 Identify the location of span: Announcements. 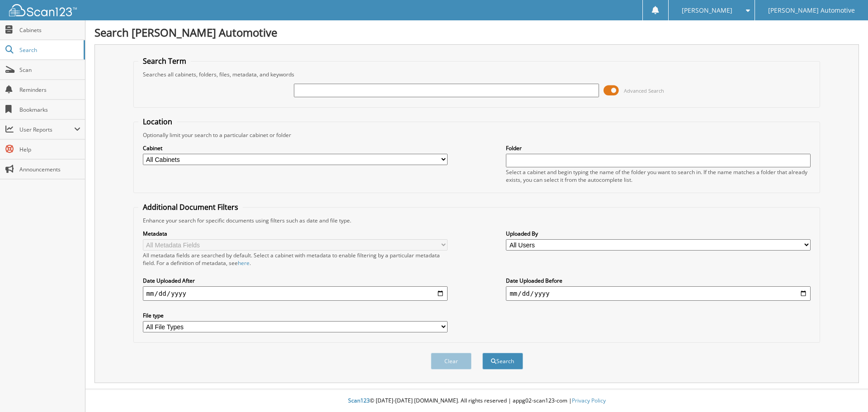
(49, 169).